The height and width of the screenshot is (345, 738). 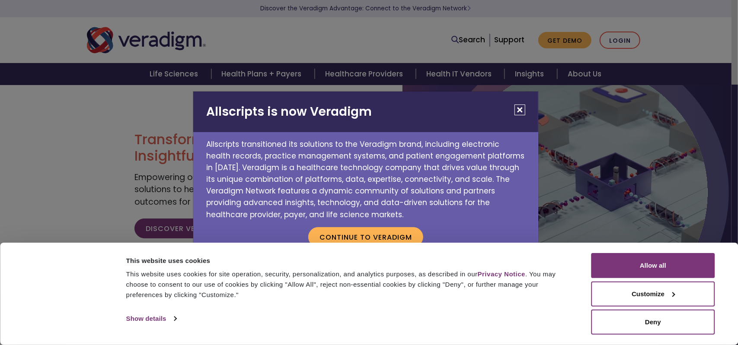 I want to click on button: Customize, so click(x=653, y=294).